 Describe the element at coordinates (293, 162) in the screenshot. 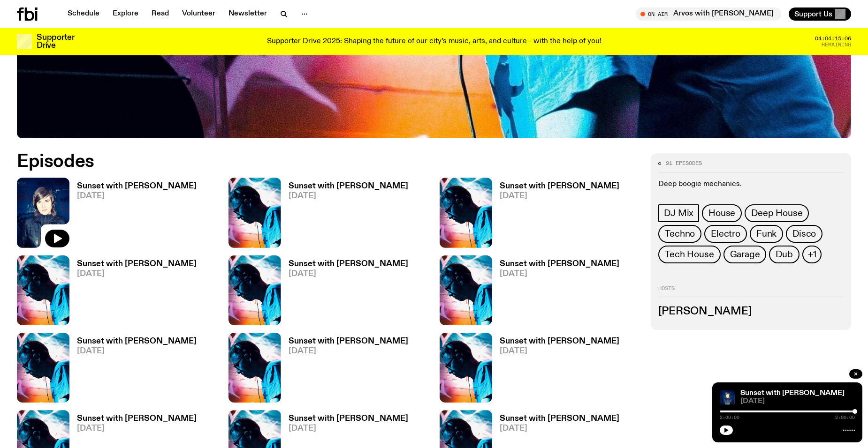

I see `h2: Episodes` at that location.